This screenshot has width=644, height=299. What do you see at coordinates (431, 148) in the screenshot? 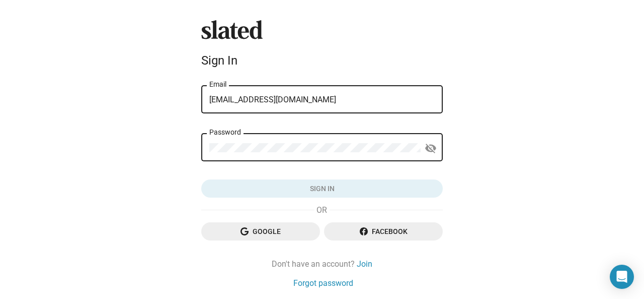
I see `mat-icon: visibility_off` at bounding box center [431, 148].